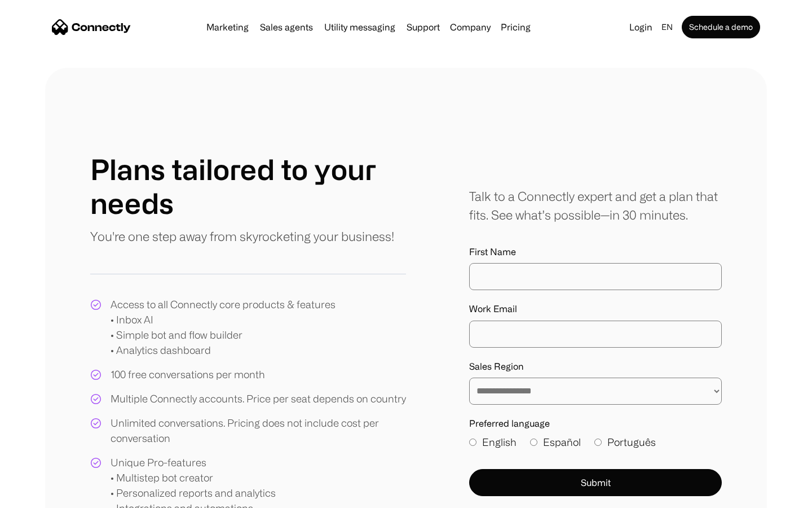  I want to click on aside: Language selected: English, so click(40, 496).